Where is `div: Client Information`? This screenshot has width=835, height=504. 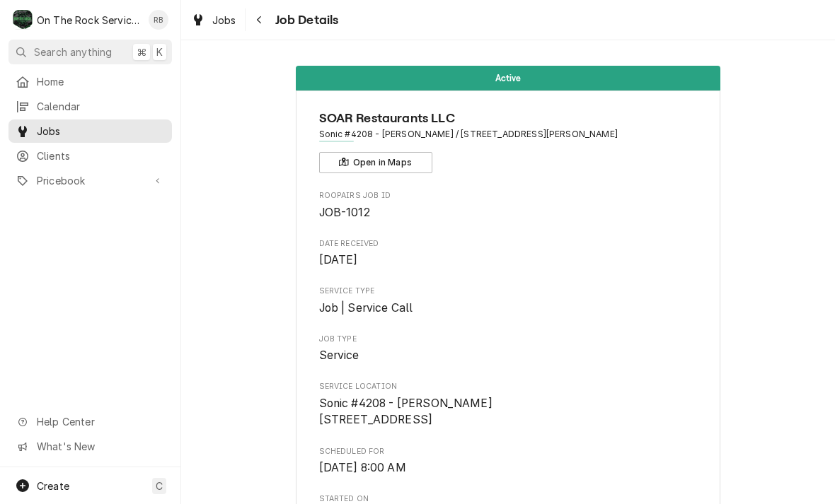
div: Client Information is located at coordinates (508, 141).